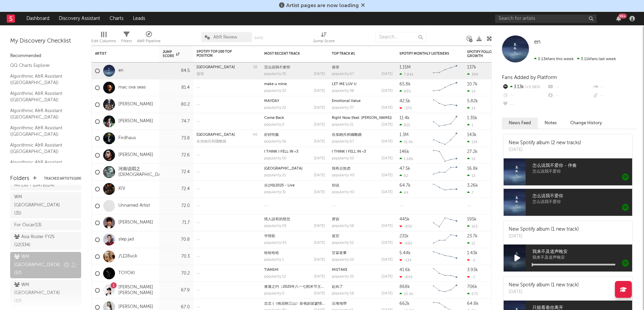 The height and width of the screenshot is (310, 644). What do you see at coordinates (405, 101) in the screenshot?
I see `div: 42.5k` at bounding box center [405, 101].